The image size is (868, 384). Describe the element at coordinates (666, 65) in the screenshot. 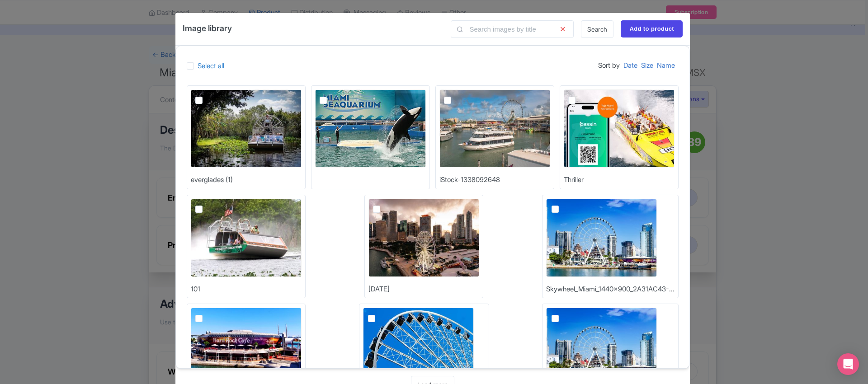

I see `a: Name` at that location.